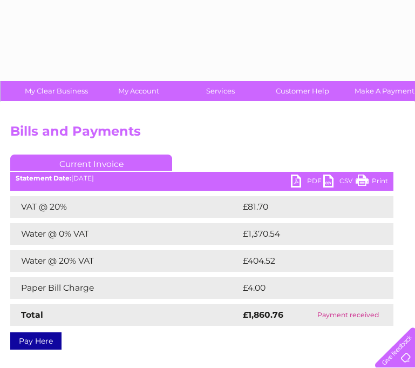  Describe the element at coordinates (304, 288) in the screenshot. I see `td: £4.00` at that location.